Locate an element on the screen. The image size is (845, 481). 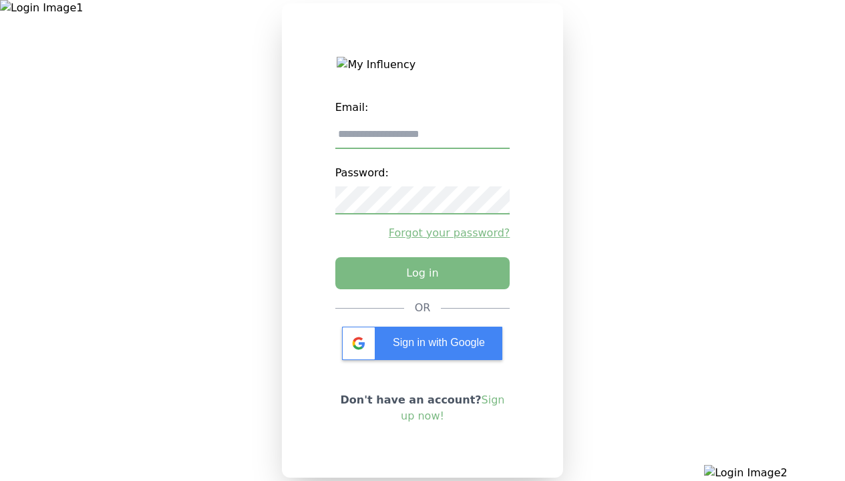
a: Forgot your password? is located at coordinates (423, 233).